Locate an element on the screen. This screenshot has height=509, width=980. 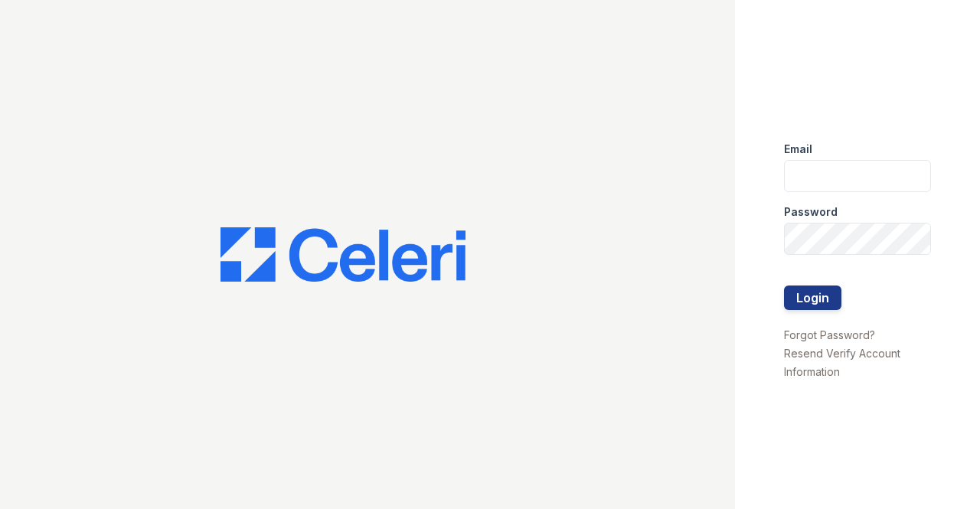
a: Forgot Password? is located at coordinates (829, 335).